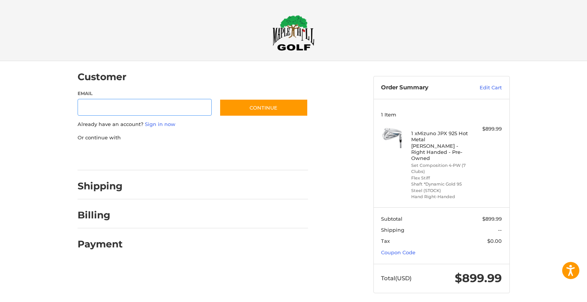 This screenshot has height=302, width=587. What do you see at coordinates (264, 108) in the screenshot?
I see `button: Continue` at bounding box center [264, 108].